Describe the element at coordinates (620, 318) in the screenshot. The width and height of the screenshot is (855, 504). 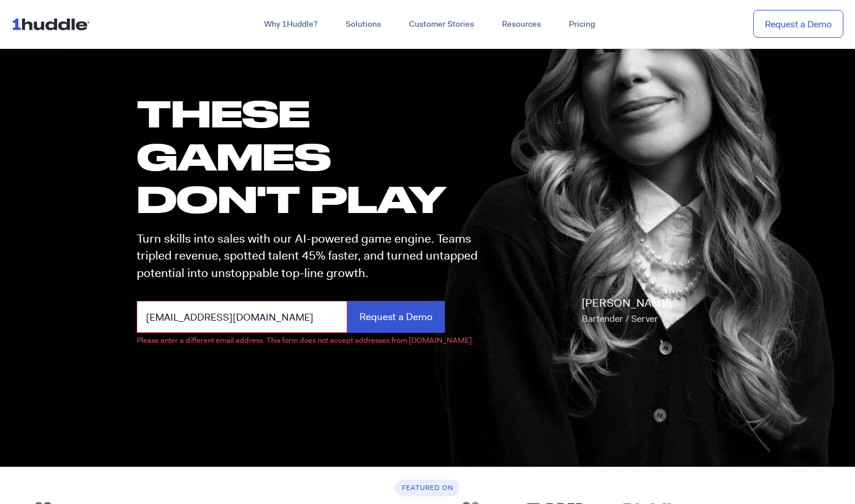
I see `span: Bartender / Server` at that location.